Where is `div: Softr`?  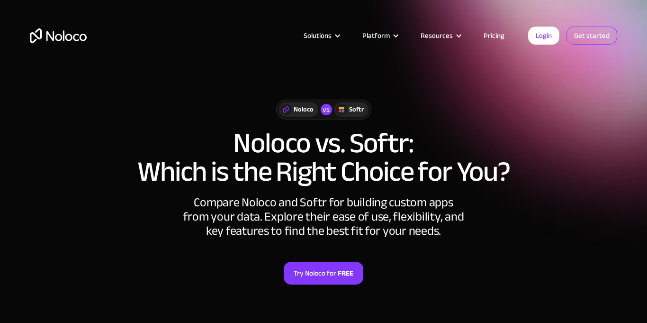 div: Softr is located at coordinates (356, 109).